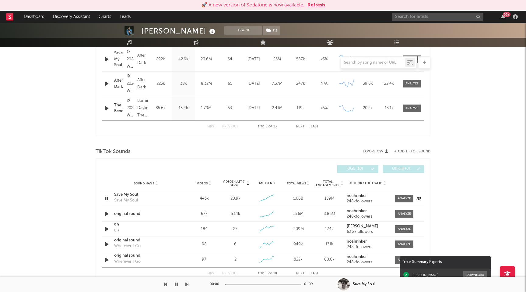  I want to click on div: 131k, so click(330, 244).